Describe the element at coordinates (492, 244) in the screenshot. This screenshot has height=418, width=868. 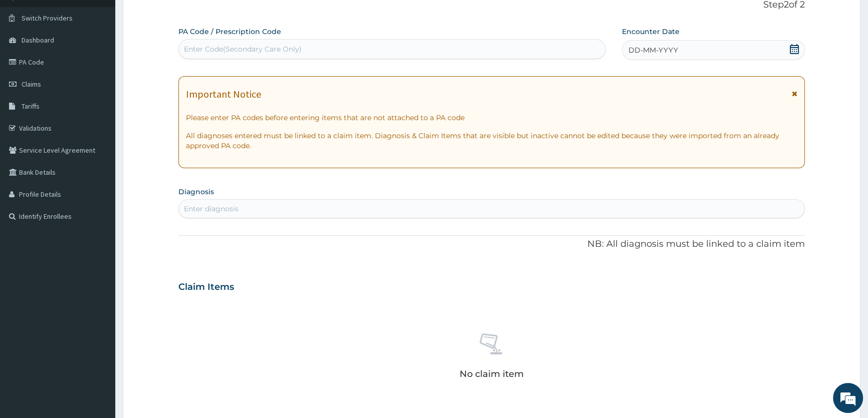
I see `p: NB: All diagnosis must be linked to a claim item` at that location.